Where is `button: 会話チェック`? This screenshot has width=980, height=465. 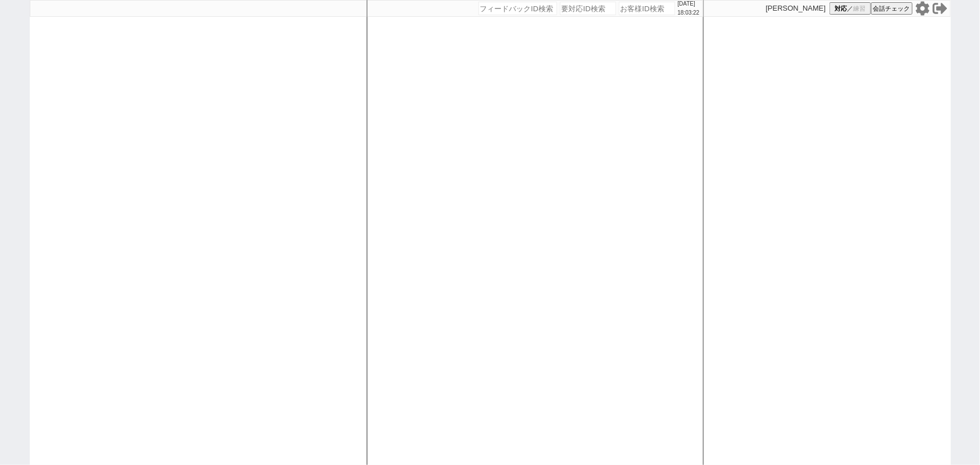 button: 会話チェック is located at coordinates (892, 9).